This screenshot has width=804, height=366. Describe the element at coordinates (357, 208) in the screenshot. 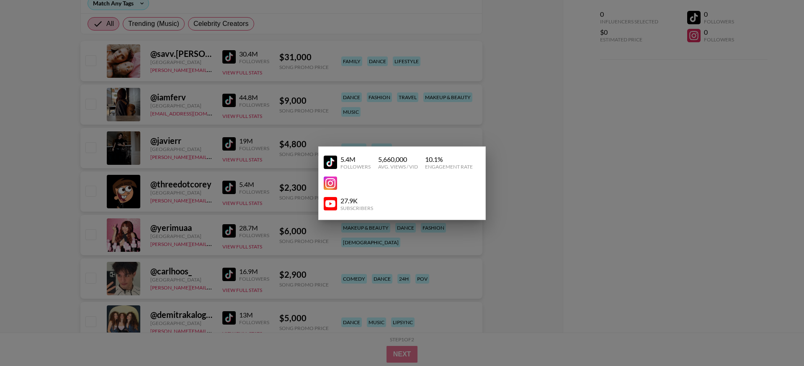

I see `div: Subscribers` at that location.